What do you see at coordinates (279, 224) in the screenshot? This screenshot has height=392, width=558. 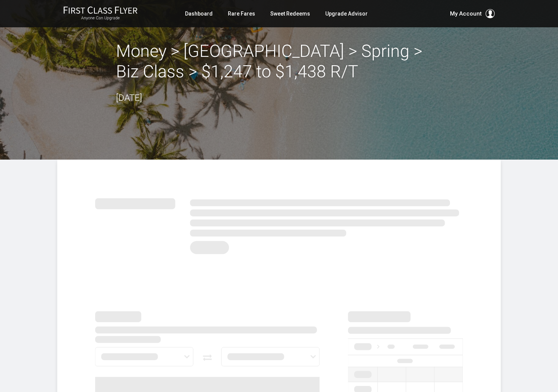 I see `img: summary.svg` at bounding box center [279, 224].